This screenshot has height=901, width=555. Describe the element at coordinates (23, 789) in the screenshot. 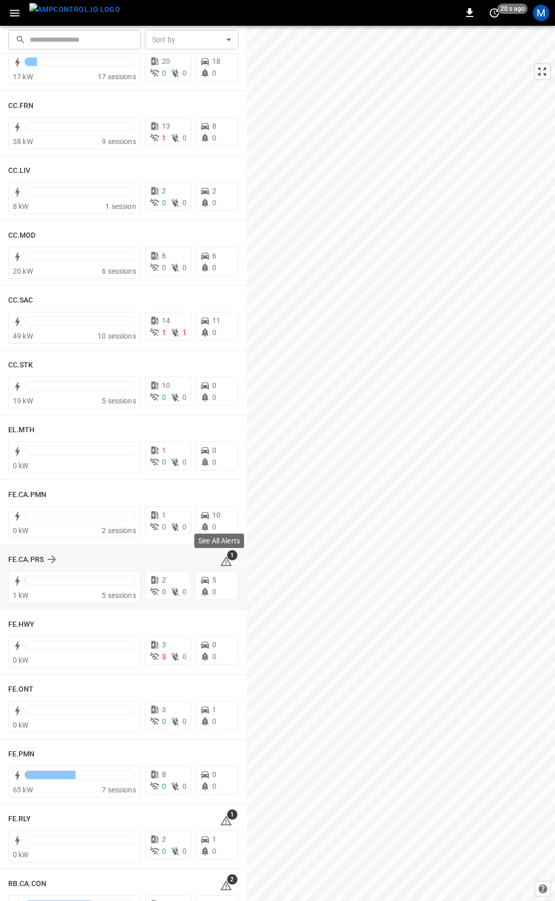

I see `span: 65 kW` at that location.